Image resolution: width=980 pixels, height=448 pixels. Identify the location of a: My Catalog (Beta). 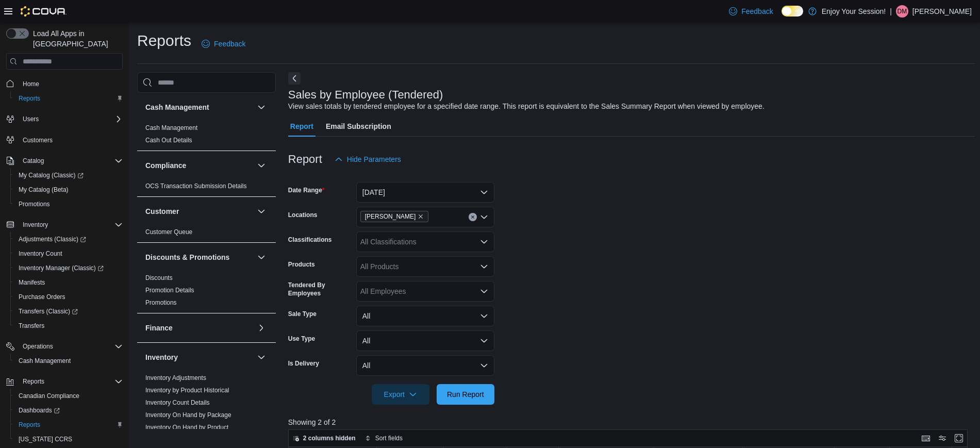
(43, 190).